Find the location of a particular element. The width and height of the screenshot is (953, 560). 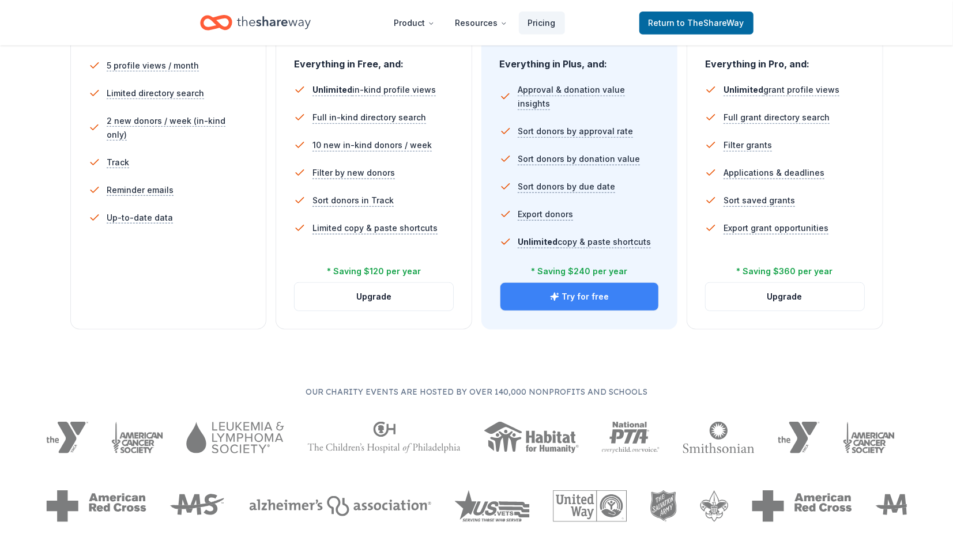

span: Applications & deadlines is located at coordinates (774, 173).